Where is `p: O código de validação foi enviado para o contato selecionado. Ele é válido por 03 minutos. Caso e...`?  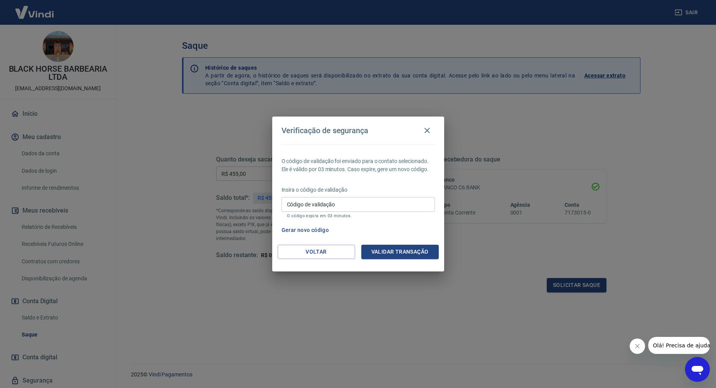
p: O código de validação foi enviado para o contato selecionado. Ele é válido por 03 minutos. Caso e... is located at coordinates (358, 165).